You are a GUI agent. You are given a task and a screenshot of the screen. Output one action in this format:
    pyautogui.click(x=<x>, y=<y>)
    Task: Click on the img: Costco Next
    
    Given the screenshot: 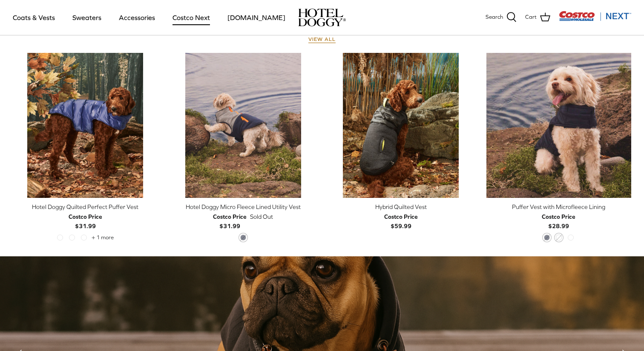 What is the action you would take?
    pyautogui.click(x=595, y=16)
    